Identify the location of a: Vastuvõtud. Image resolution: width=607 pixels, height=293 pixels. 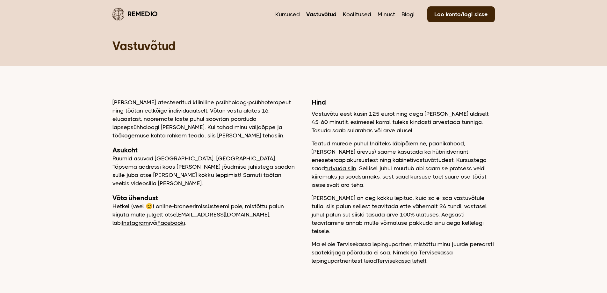
(321, 14).